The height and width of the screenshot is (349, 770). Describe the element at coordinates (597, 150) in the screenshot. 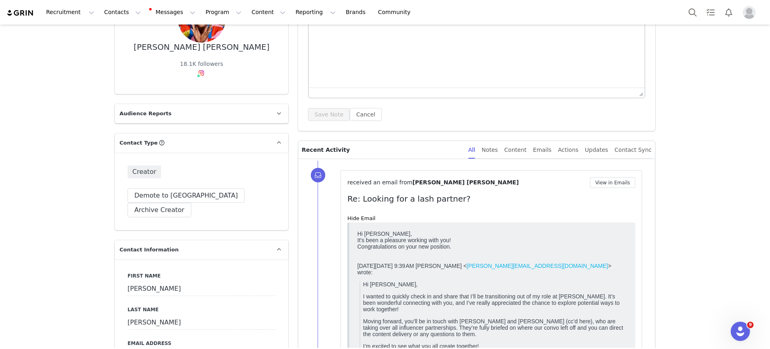

I see `div: Updates` at that location.